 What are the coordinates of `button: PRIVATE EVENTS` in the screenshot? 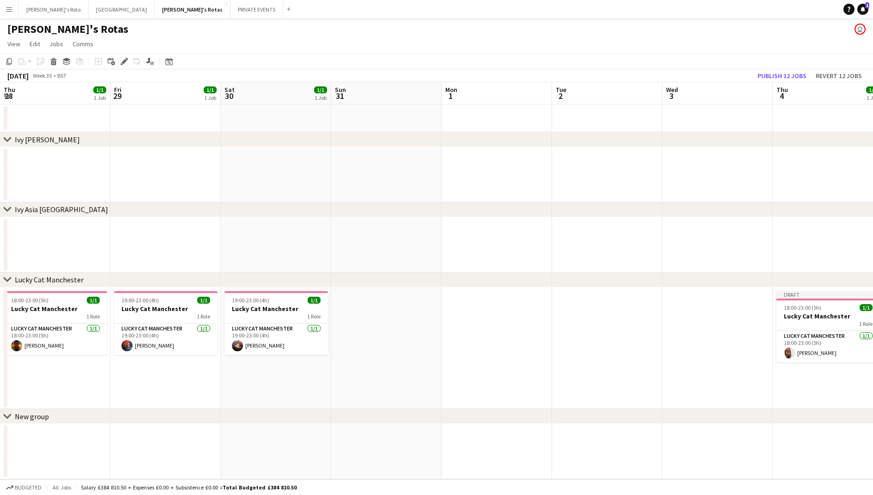 It's located at (257, 9).